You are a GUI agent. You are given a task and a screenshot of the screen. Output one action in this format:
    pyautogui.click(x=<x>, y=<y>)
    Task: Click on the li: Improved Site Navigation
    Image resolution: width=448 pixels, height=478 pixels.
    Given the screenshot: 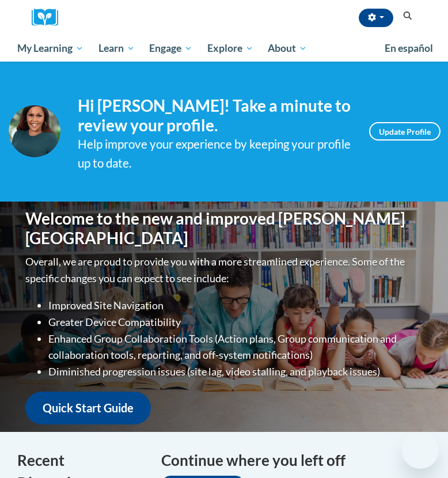 What is the action you would take?
    pyautogui.click(x=235, y=306)
    